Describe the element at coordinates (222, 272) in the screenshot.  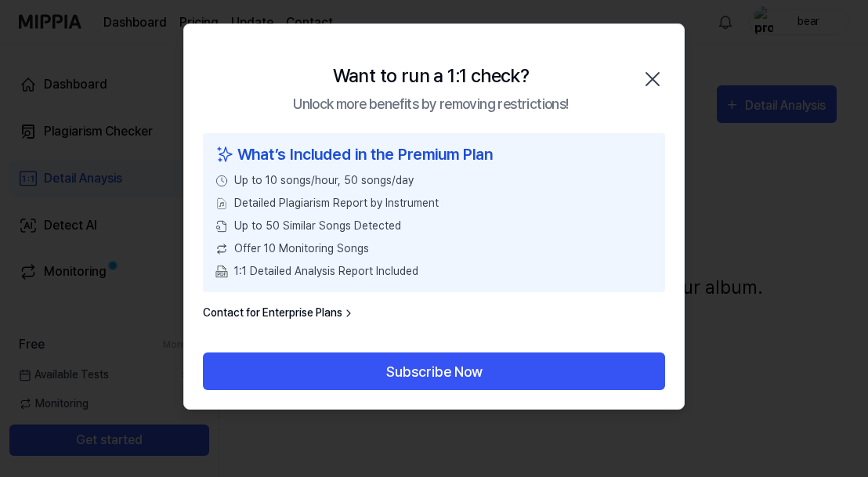
I see `img: PDF Download` at that location.